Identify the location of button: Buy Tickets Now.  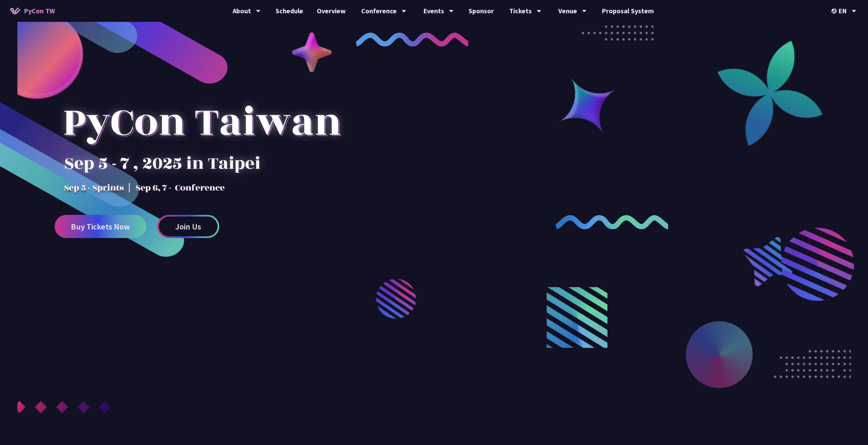
(100, 227).